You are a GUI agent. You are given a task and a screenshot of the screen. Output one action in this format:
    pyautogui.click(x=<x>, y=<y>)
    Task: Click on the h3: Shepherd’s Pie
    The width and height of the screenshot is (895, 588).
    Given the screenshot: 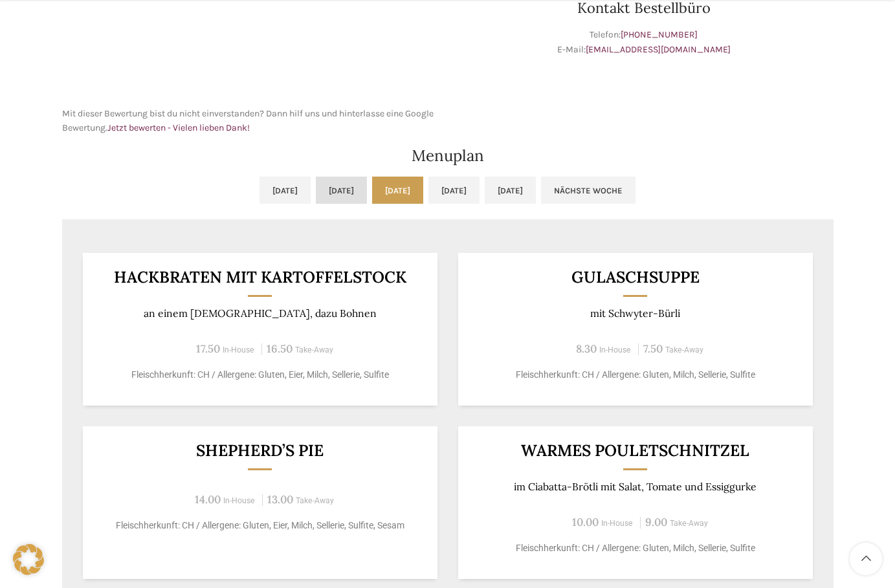 What is the action you would take?
    pyautogui.click(x=259, y=450)
    